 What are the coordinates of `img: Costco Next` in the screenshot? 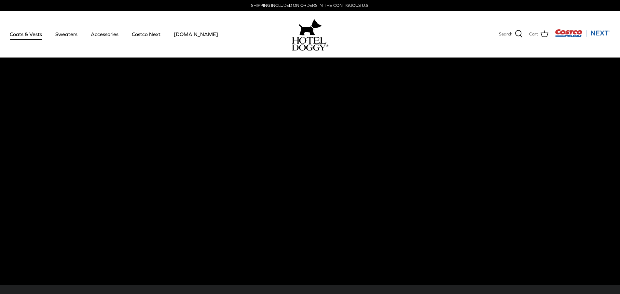 It's located at (583, 33).